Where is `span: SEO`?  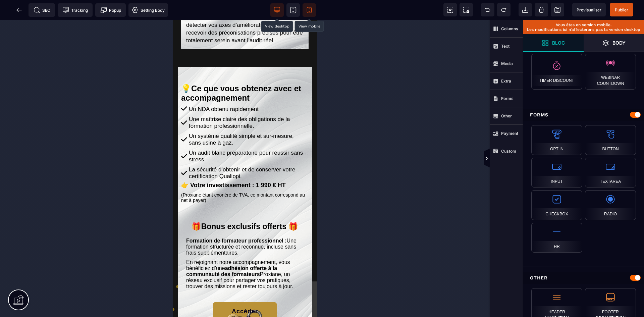
span: SEO is located at coordinates (42, 10).